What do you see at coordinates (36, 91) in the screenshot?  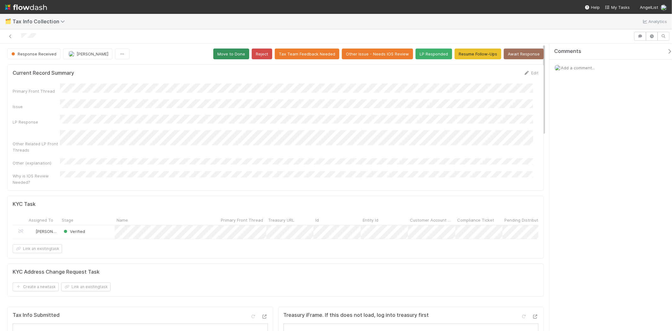 I see `div: Primary Front Thread` at bounding box center [36, 91].